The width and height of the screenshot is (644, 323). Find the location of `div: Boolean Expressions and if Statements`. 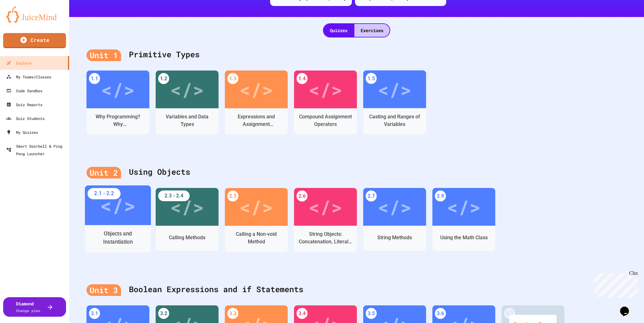

div: Boolean Expressions and if Statements is located at coordinates (356, 289).